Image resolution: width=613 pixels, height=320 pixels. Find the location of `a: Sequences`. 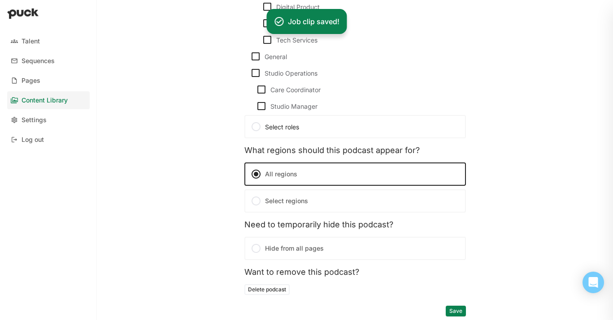

a: Sequences is located at coordinates (48, 61).